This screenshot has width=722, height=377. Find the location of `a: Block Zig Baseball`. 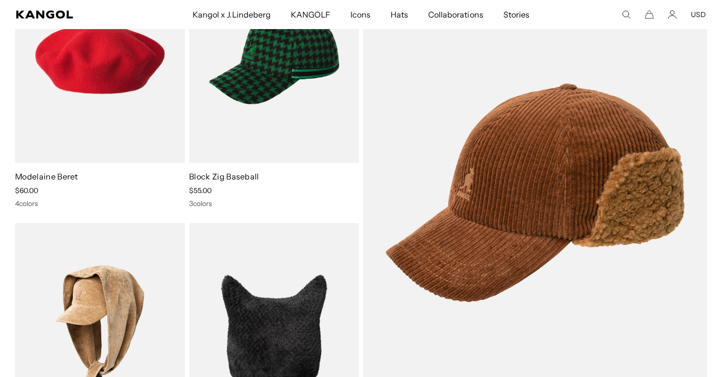

a: Block Zig Baseball is located at coordinates (224, 177).